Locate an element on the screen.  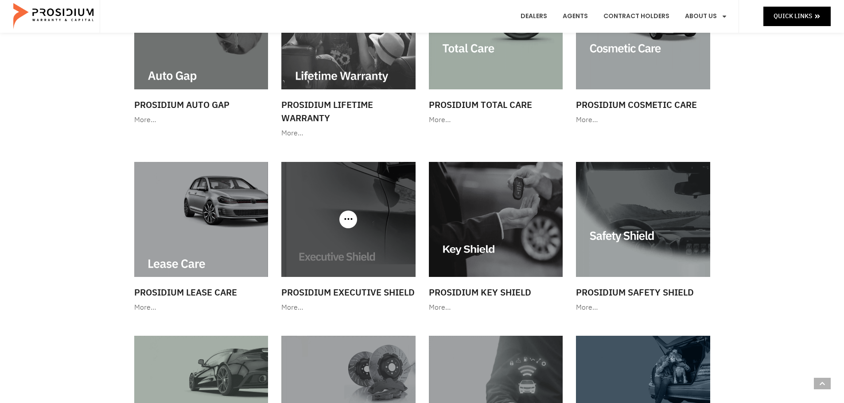
h3: Prosidium Total Care is located at coordinates (495, 105).